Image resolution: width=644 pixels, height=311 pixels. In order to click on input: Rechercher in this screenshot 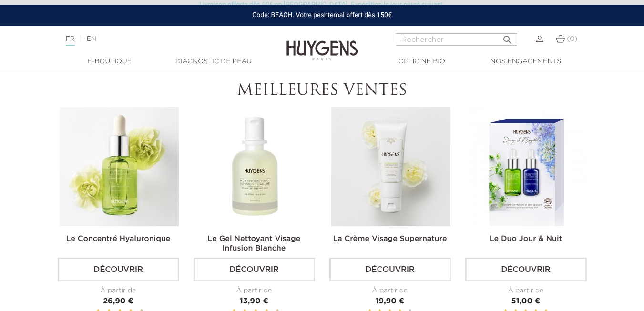, I will do `click(456, 39)`.